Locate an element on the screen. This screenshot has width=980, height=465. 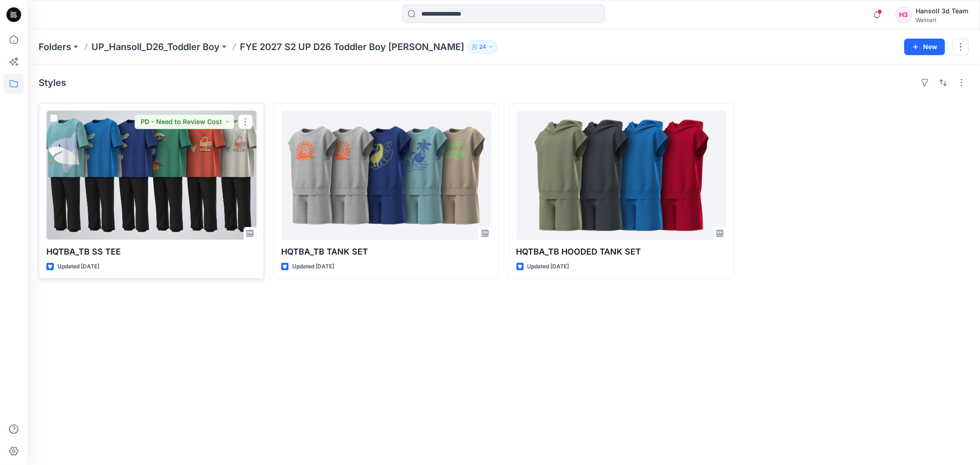
div: Hansoll 3d Team is located at coordinates (942, 11).